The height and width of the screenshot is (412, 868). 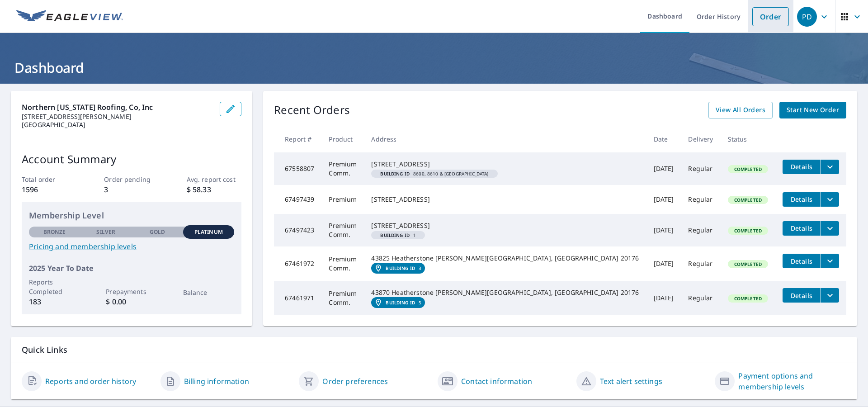 I want to click on p: 3, so click(x=131, y=189).